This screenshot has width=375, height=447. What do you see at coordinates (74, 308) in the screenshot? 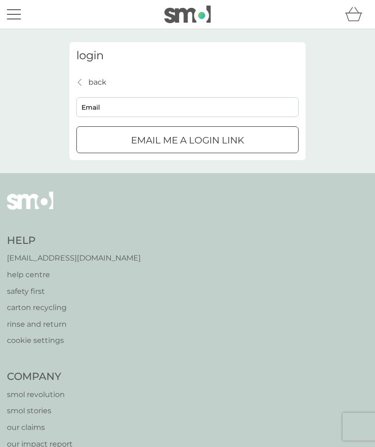
I see `p: carton recycling` at bounding box center [74, 308].